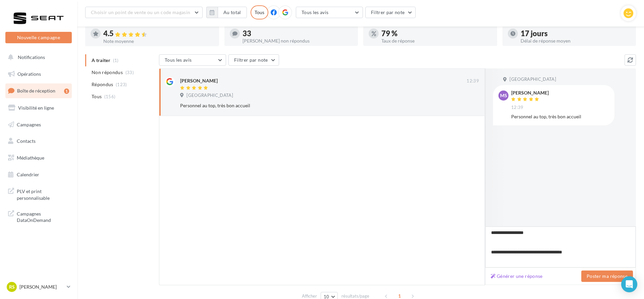 Image resolution: width=644 pixels, height=299 pixels. What do you see at coordinates (29, 74) in the screenshot?
I see `span: Opérations` at bounding box center [29, 74].